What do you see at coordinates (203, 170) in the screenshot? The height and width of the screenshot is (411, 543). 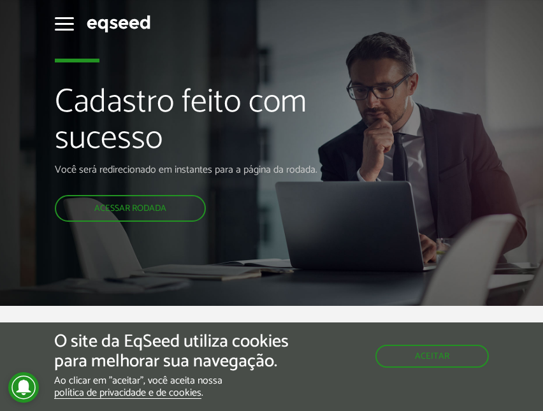 I see `p: Você será redirecionado em instantes para a página da rodada.` at bounding box center [203, 170].